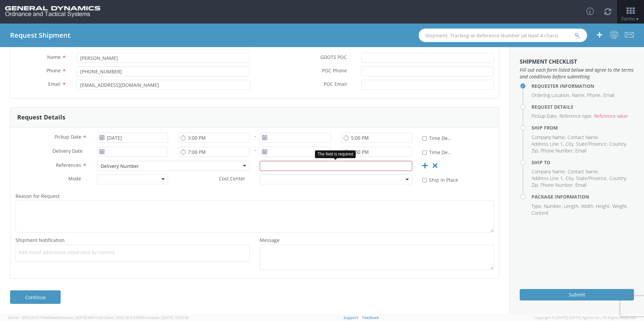  I want to click on span: Client: 2025.18.0-37e85b1, so click(146, 317).